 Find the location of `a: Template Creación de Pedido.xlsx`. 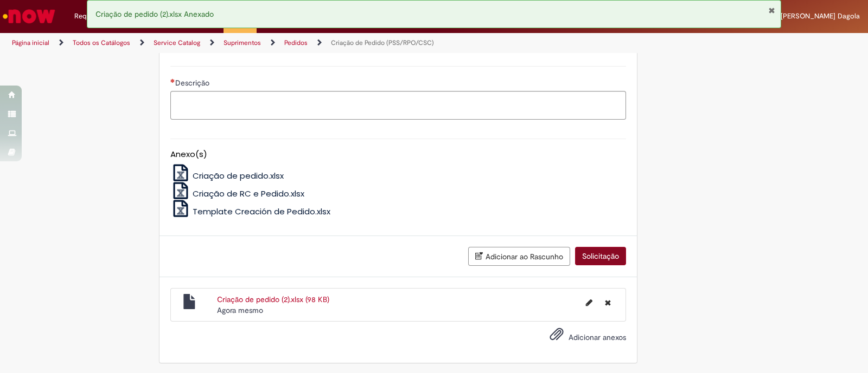

a: Template Creación de Pedido.xlsx is located at coordinates (250, 211).